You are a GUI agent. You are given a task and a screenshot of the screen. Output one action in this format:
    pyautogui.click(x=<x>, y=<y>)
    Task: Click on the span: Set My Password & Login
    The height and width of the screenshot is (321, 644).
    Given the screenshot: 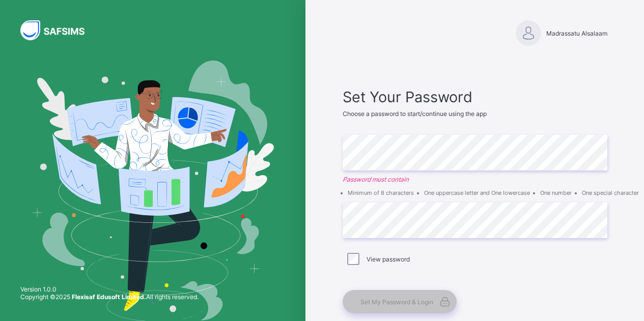 What is the action you would take?
    pyautogui.click(x=397, y=302)
    